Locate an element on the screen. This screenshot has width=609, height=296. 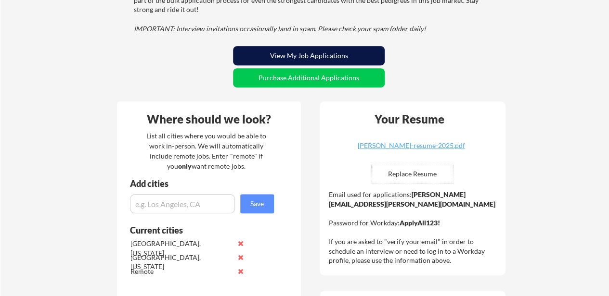
button: Save is located at coordinates (257, 204).